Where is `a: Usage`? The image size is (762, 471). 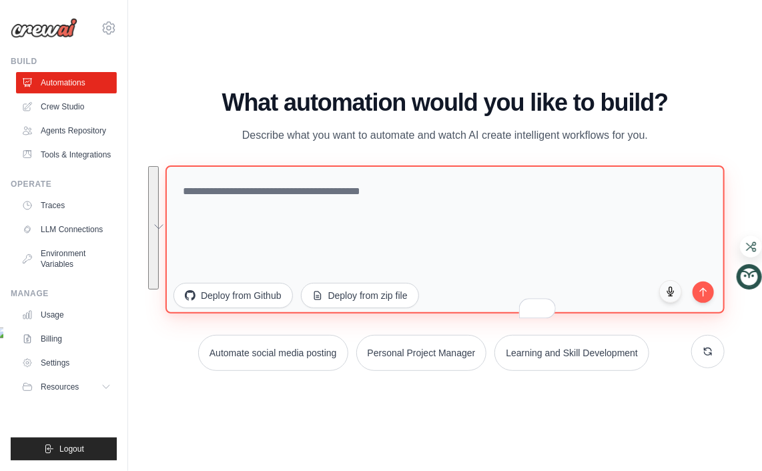
a: Usage is located at coordinates (66, 315).